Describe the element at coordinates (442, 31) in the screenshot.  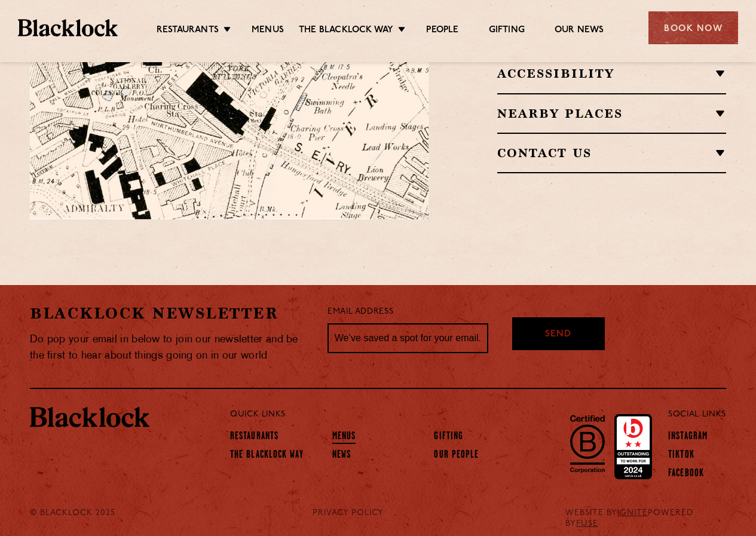
I see `a: People` at that location.